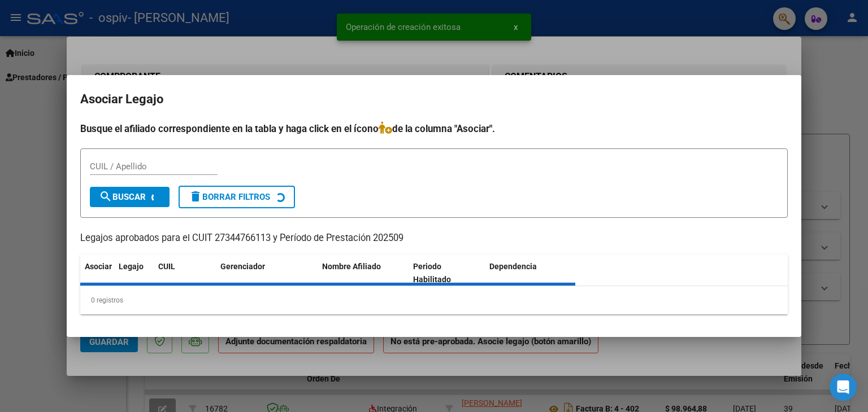 Image resolution: width=868 pixels, height=412 pixels. I want to click on span: Gerenciador, so click(243, 267).